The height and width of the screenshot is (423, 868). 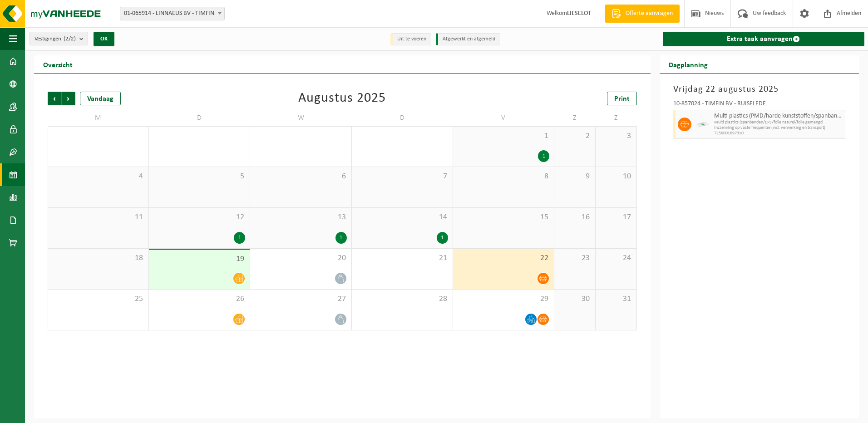 I want to click on span: 24, so click(x=616, y=258).